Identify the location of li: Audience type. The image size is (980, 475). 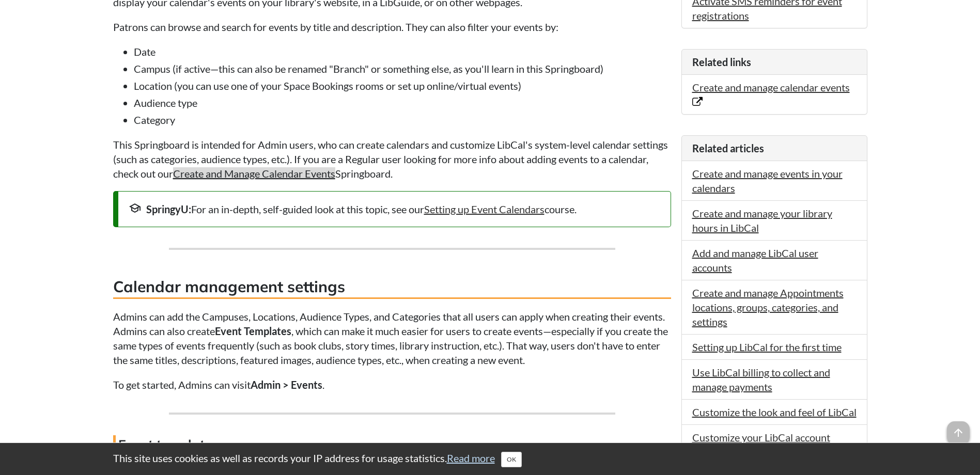
(402, 103).